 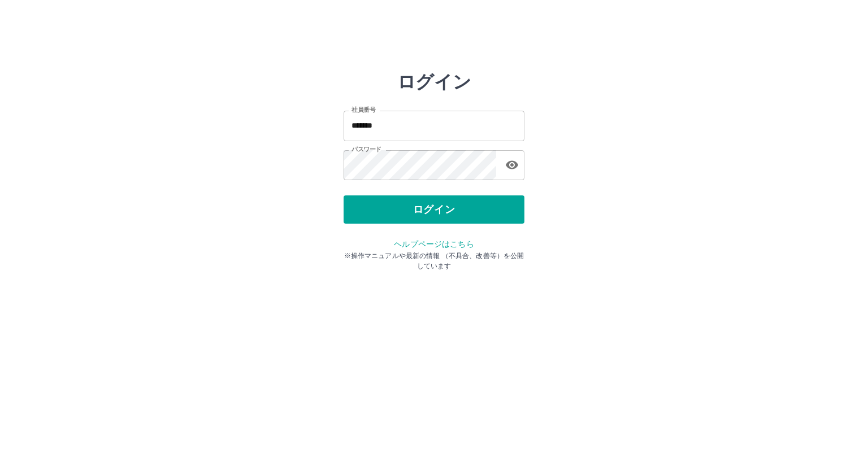 What do you see at coordinates (363, 110) in the screenshot?
I see `label: 社員番号` at bounding box center [363, 110].